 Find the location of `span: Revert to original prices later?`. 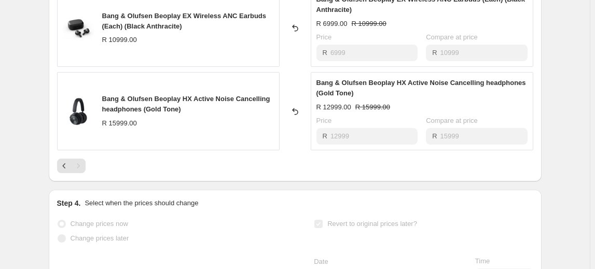

span: Revert to original prices later? is located at coordinates (372, 224).